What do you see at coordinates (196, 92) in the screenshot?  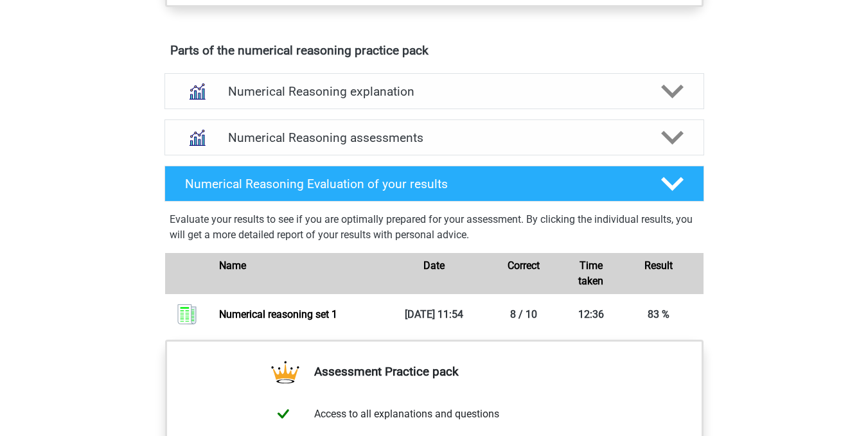 I see `img: numerical reasoning explanations` at bounding box center [196, 92].